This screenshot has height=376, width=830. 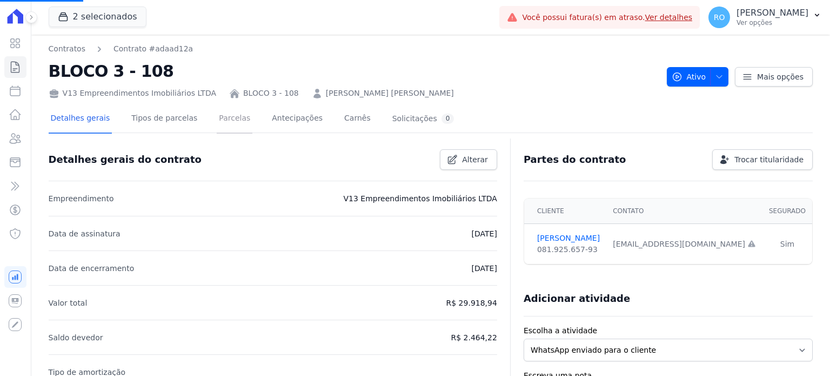 What do you see at coordinates (81, 198) in the screenshot?
I see `p: Empreendimento` at bounding box center [81, 198].